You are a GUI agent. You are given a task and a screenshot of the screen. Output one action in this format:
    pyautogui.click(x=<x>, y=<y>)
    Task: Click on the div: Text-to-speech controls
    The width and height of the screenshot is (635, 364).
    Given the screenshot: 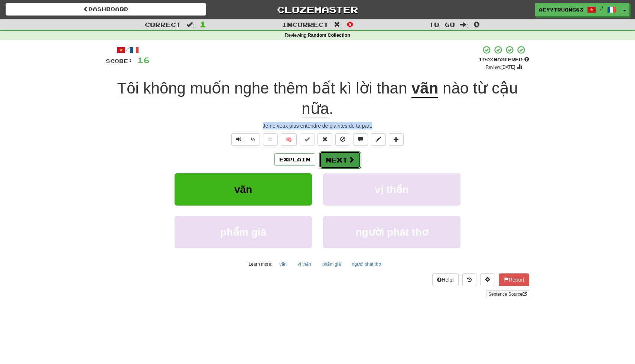 What is the action you would take?
    pyautogui.click(x=245, y=140)
    